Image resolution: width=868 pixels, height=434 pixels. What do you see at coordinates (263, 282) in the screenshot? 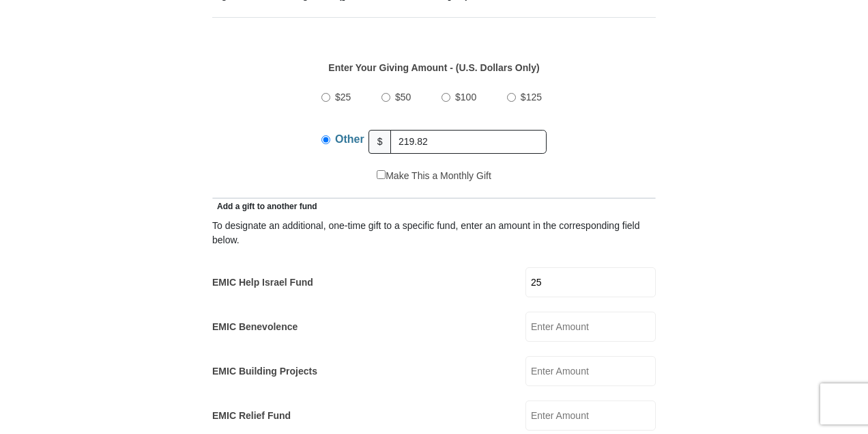
I see `label: EMIC Help Israel Fund` at bounding box center [263, 282].